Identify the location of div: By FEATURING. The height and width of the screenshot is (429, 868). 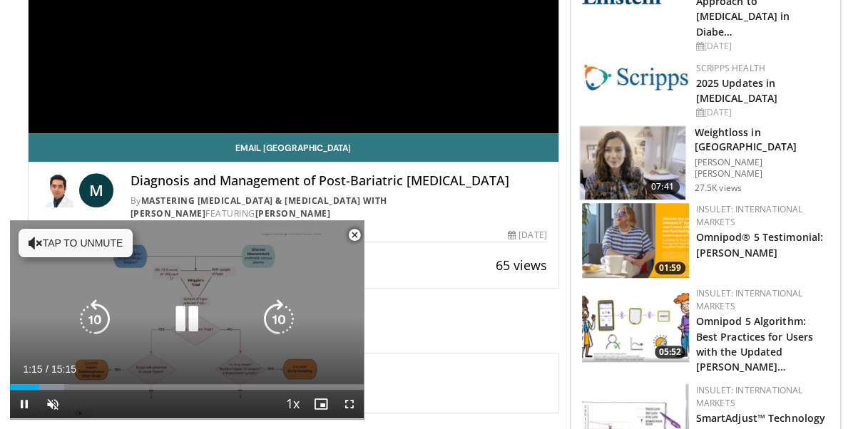
(339, 207).